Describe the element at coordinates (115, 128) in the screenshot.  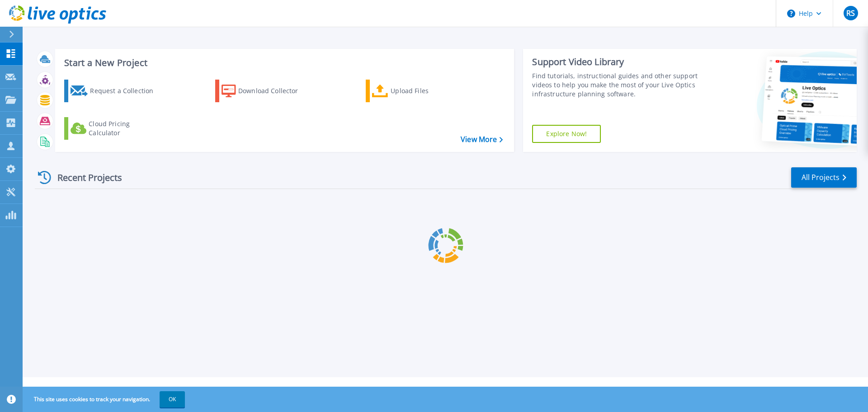
I see `a: Cloud Pricing Calculator` at that location.